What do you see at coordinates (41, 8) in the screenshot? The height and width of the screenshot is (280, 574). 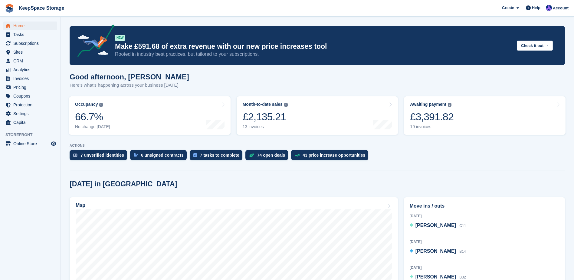 I see `a: KeepSpace Storage` at bounding box center [41, 8].